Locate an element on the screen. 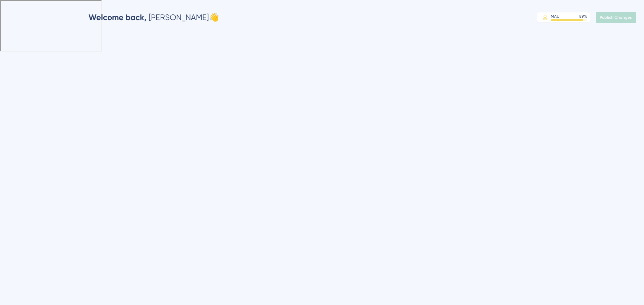  div: 89 % is located at coordinates (583, 16).